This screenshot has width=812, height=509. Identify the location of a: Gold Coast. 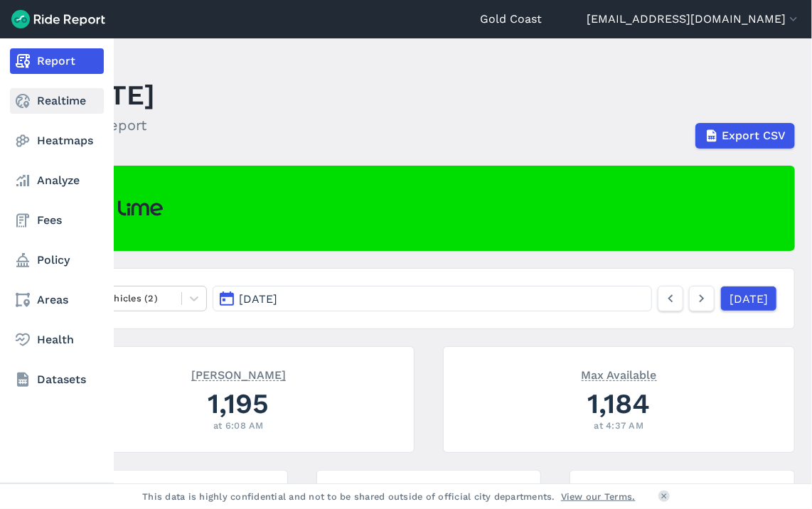
(511, 20).